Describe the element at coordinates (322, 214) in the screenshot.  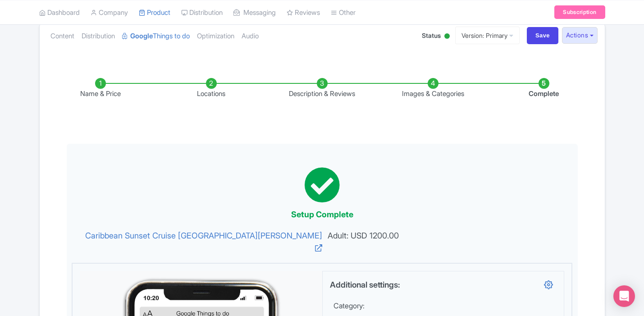
I see `span: Setup Complete` at that location.